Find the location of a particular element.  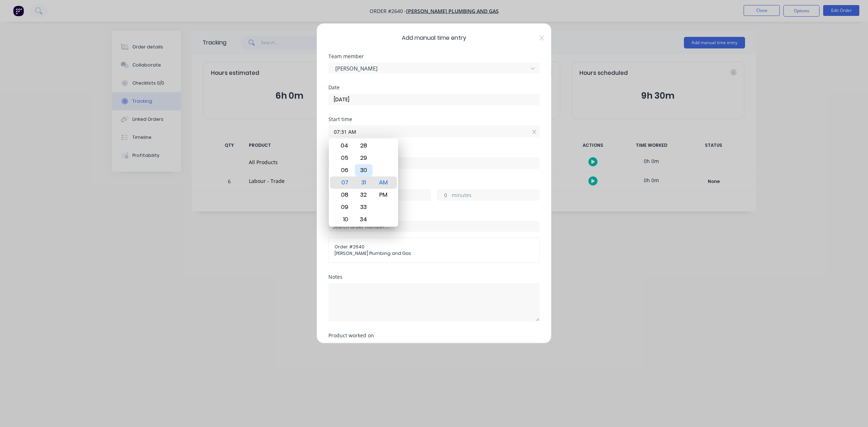

div: 06 is located at coordinates (344, 170).